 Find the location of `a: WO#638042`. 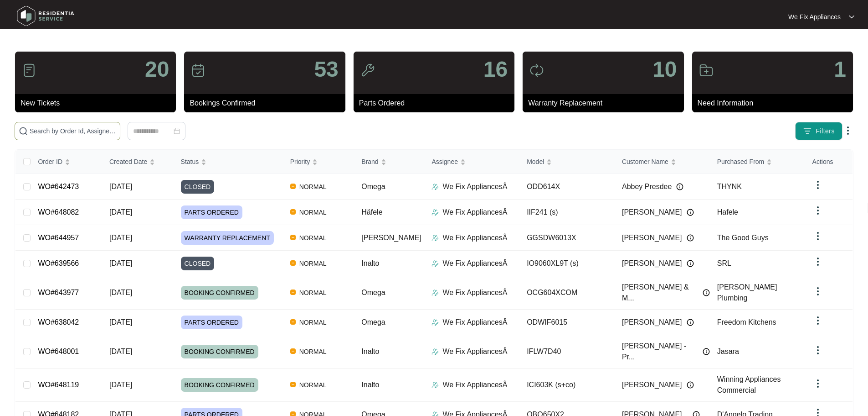

a: WO#638042 is located at coordinates (58, 321).